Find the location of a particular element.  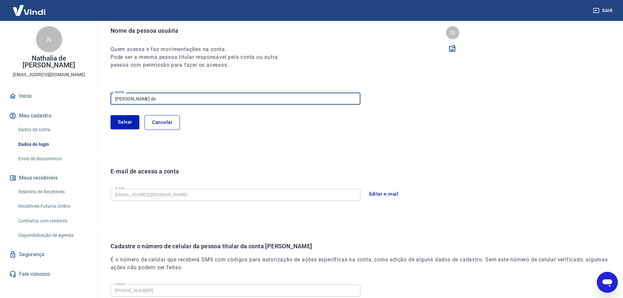

a: Envio de documentos is located at coordinates (53, 159).